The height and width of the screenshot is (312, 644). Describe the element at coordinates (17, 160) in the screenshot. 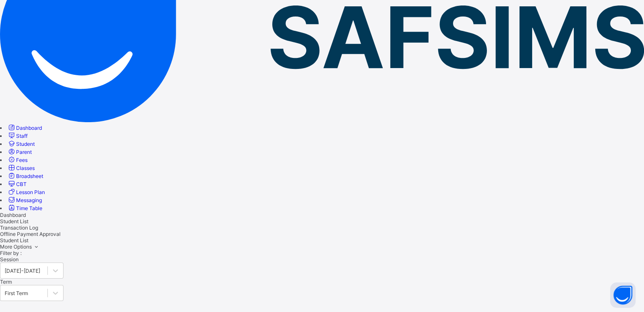

I see `a: Fees` at that location.